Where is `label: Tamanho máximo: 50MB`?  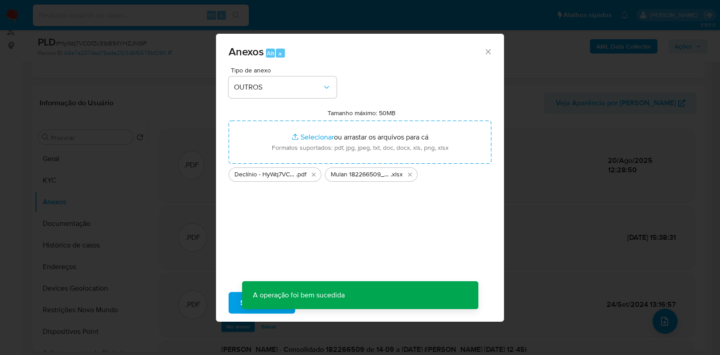
label: Tamanho máximo: 50MB is located at coordinates (361, 113).